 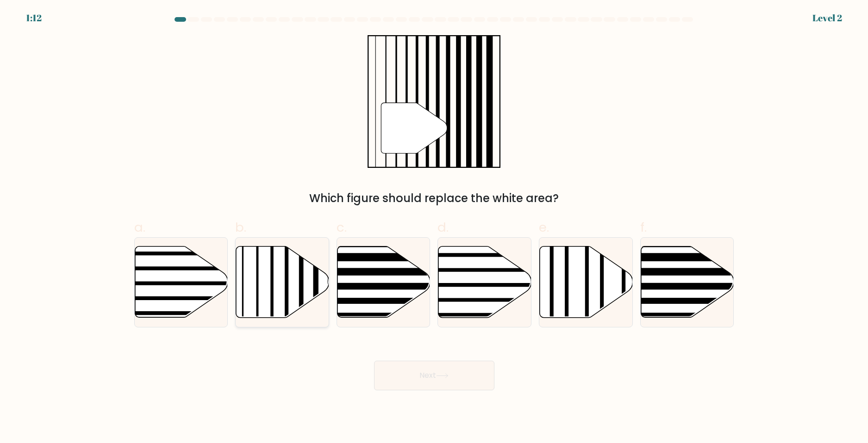 I want to click on span: d., so click(x=443, y=227).